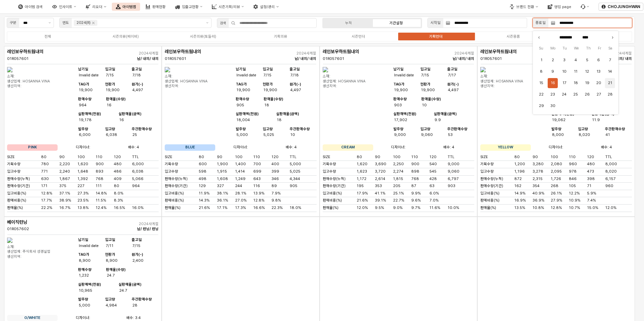 Image resolution: width=644 pixels, height=321 pixels. What do you see at coordinates (126, 36) in the screenshot?
I see `div: 시즌의류(베이비)` at bounding box center [126, 36].